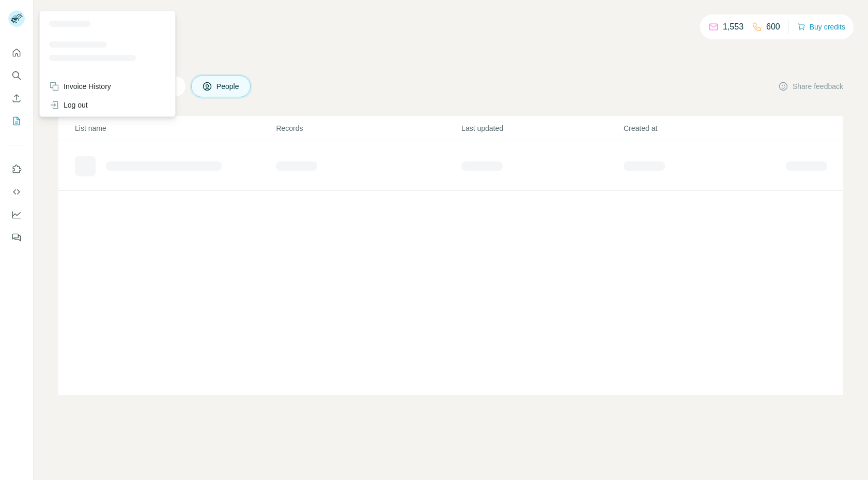 Image resolution: width=868 pixels, height=480 pixels. What do you see at coordinates (16, 75) in the screenshot?
I see `button: Search` at bounding box center [16, 75].